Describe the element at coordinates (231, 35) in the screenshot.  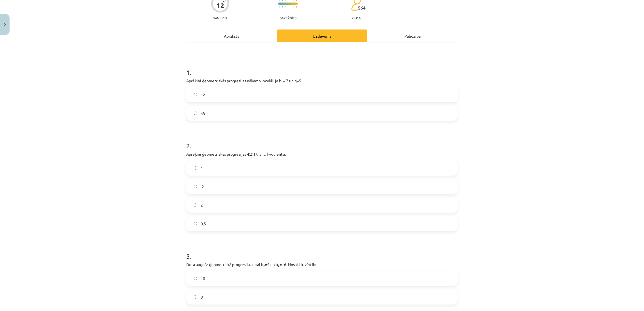
I see `div: Apraksts` at that location.